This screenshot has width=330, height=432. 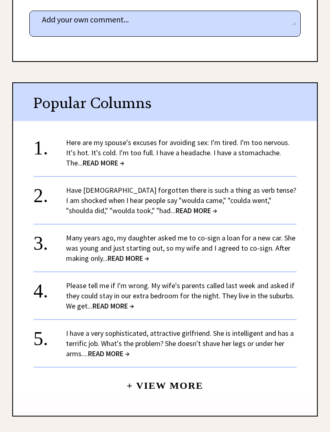 I want to click on div: Popular Columns, so click(x=165, y=102).